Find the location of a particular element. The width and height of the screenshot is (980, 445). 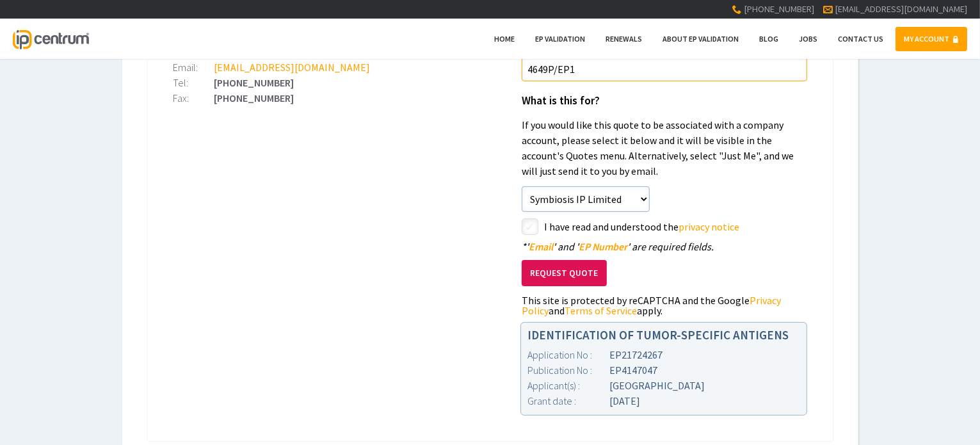

div: EP4147047 is located at coordinates (664, 370).